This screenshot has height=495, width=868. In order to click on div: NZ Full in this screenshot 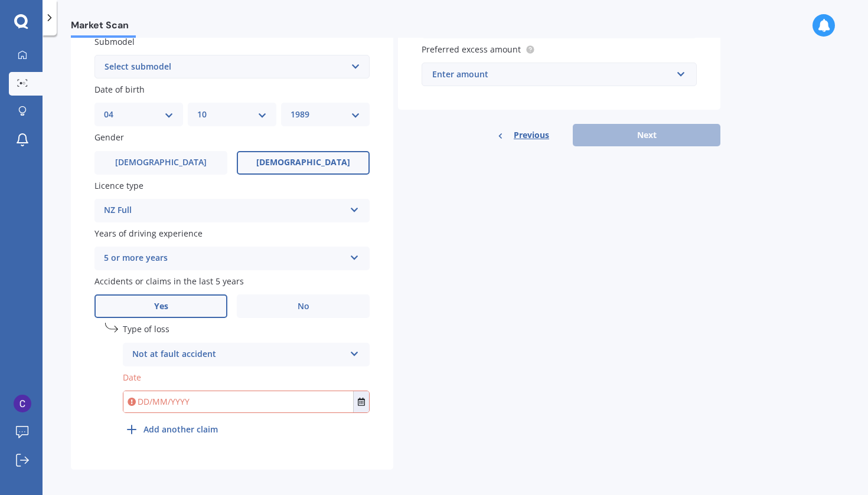, I will do `click(225, 211)`.